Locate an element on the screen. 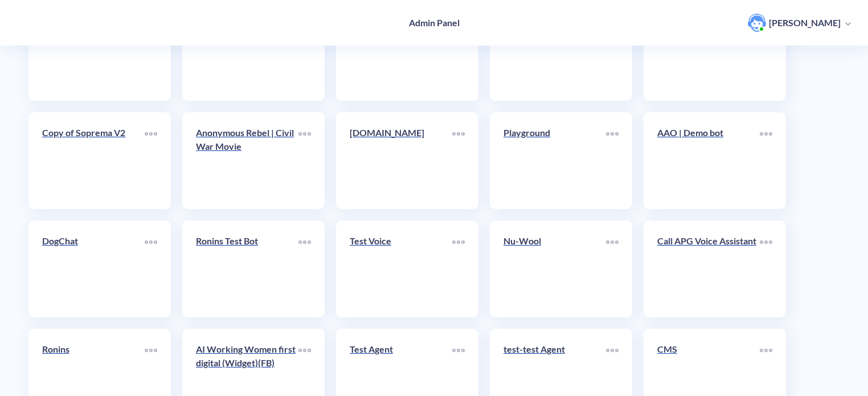 The width and height of the screenshot is (868, 396). p: Call APG Voice Assistant is located at coordinates (709, 241).